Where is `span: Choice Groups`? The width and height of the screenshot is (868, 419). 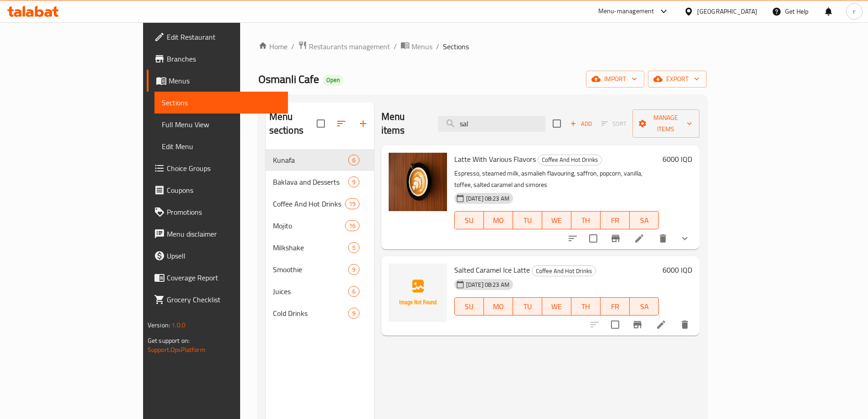
span: Choice Groups is located at coordinates (223, 168).